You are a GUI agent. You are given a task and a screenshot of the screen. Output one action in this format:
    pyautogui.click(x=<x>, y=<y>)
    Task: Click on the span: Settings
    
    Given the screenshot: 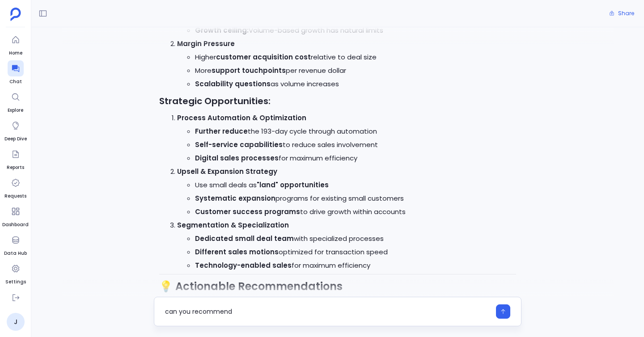 What is the action you would take?
    pyautogui.click(x=16, y=282)
    